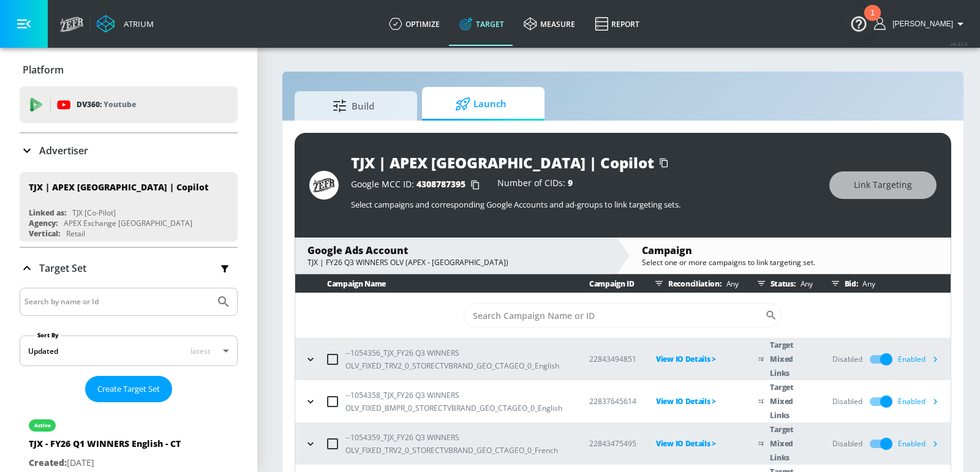  What do you see at coordinates (858, 23) in the screenshot?
I see `button: Open Resource Center, 1 new notification` at bounding box center [858, 23].